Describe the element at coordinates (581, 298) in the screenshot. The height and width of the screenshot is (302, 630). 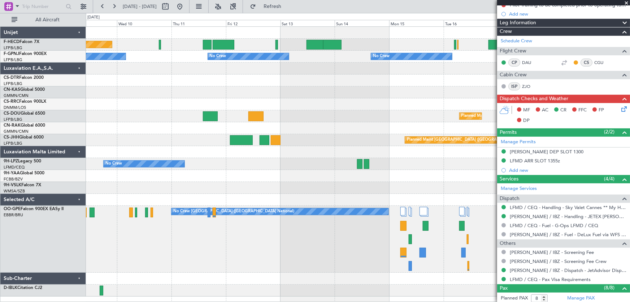
I see `a: Manage PAX` at that location.